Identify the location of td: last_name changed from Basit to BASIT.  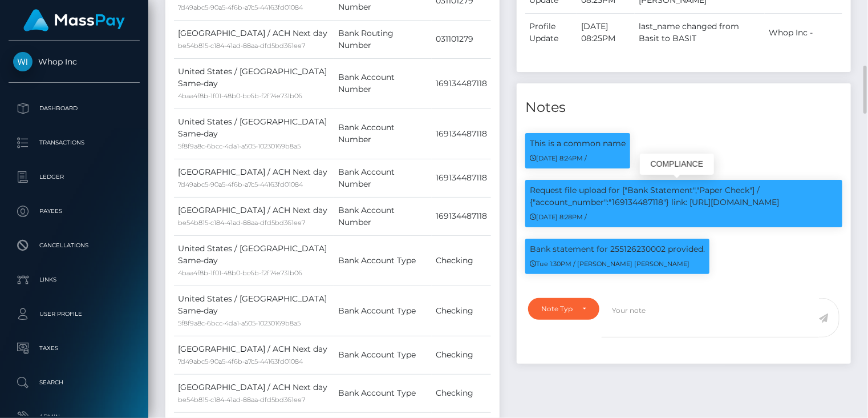
(700, 33).